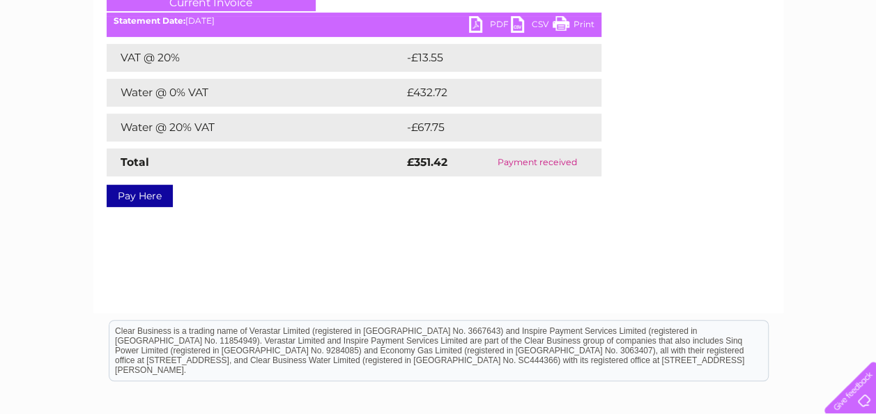 The width and height of the screenshot is (876, 414). I want to click on a: Energy, so click(681, 64).